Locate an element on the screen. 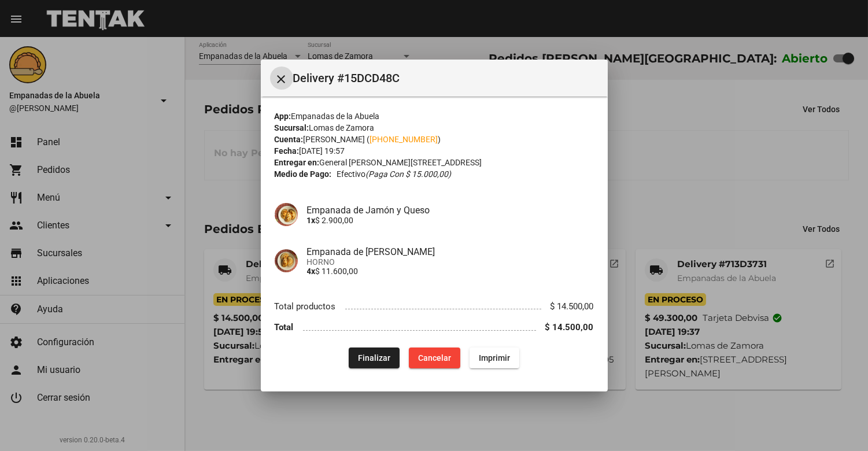 The image size is (868, 451). img: 72c15bfb-ac41-4ae4-a4f2-82349035ab42.jpg is located at coordinates (286, 215).